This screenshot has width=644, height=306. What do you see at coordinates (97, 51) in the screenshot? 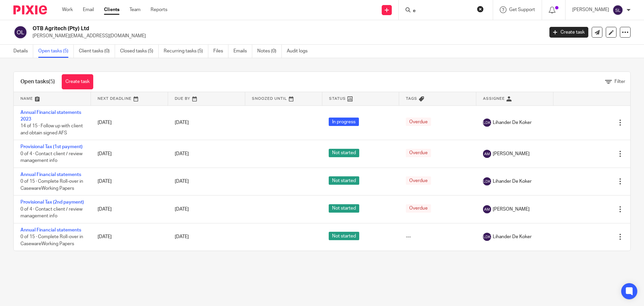
I see `a: Client tasks (0)` at bounding box center [97, 51].